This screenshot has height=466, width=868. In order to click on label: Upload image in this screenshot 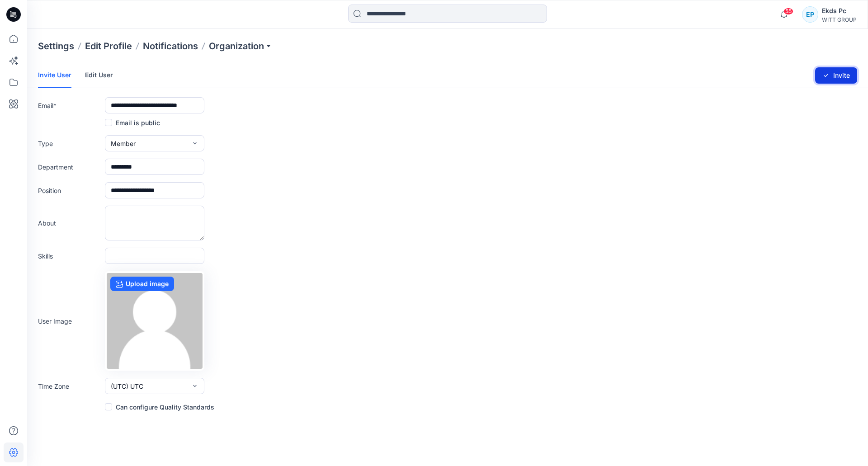, I will do `click(142, 284)`.